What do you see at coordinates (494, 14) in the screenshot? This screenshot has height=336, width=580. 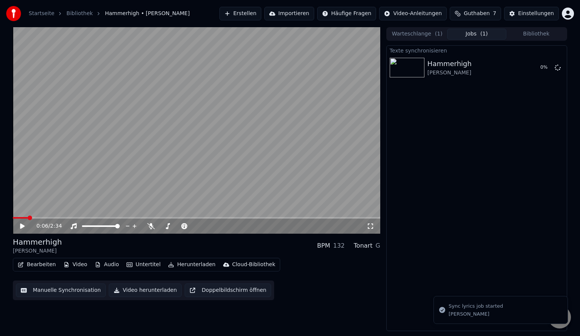 I see `span: 7` at bounding box center [494, 14].